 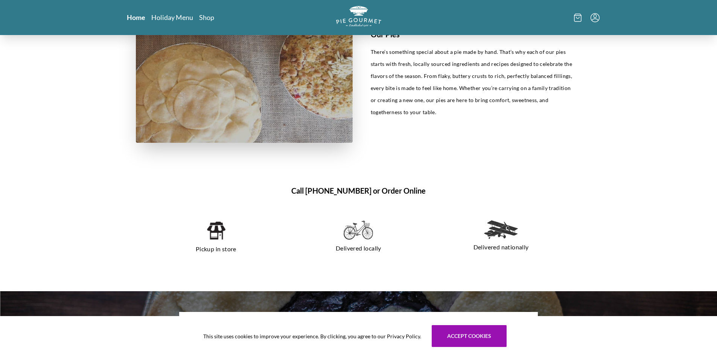 I want to click on p: Delivered nationally, so click(x=501, y=247).